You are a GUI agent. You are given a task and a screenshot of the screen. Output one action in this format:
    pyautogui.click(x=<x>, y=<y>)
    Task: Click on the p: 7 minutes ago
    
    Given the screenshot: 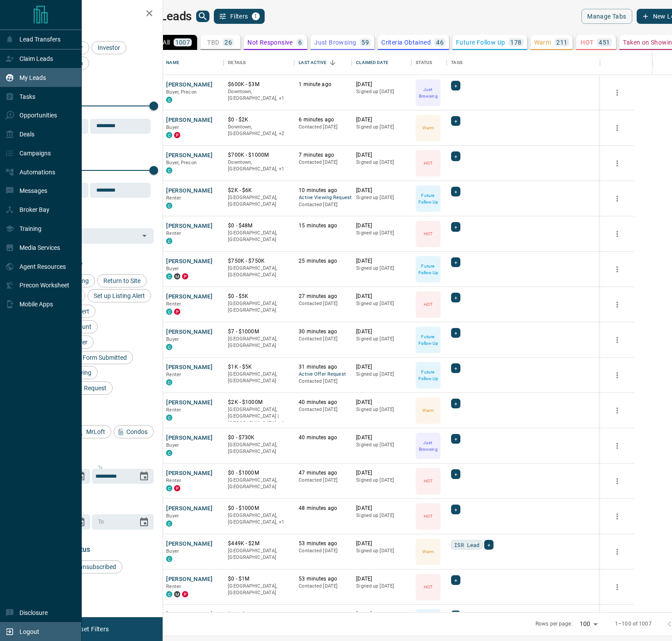 What is the action you would take?
    pyautogui.click(x=323, y=155)
    